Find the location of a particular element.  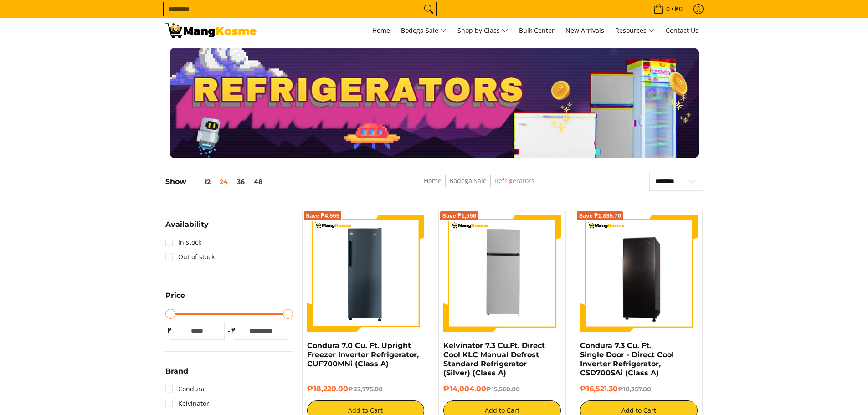

h6: ₱14,004.00 is located at coordinates (502, 389).